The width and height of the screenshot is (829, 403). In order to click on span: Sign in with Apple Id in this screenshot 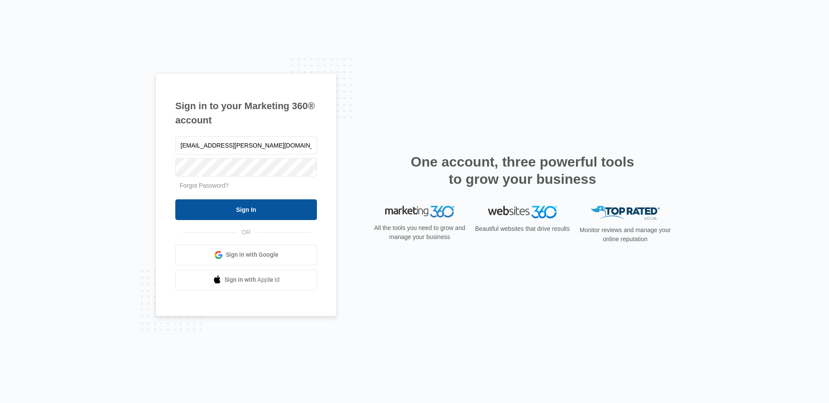, I will do `click(252, 280)`.